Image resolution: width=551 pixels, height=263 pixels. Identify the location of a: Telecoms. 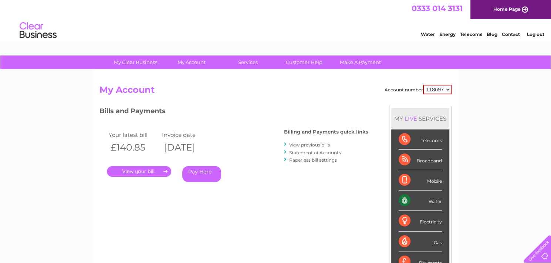
(471, 34).